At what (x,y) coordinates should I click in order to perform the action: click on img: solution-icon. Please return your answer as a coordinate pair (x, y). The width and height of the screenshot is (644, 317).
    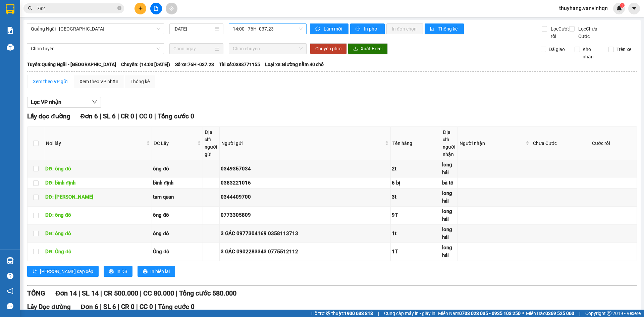
    Looking at the image, I should click on (10, 30).